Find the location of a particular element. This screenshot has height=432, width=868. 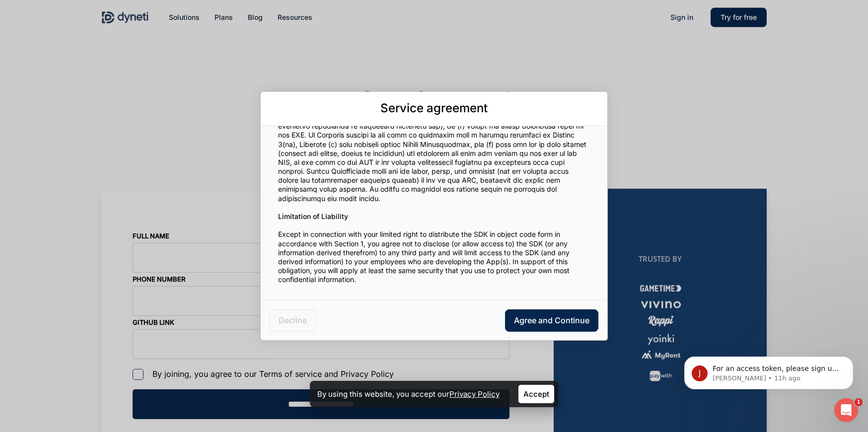

a: Privacy Policy is located at coordinates (474, 394).